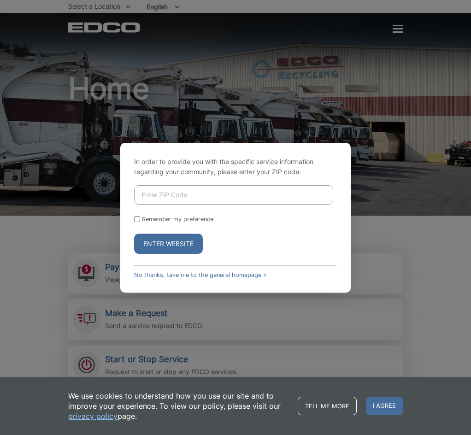 The height and width of the screenshot is (435, 471). I want to click on span: I agree, so click(385, 406).